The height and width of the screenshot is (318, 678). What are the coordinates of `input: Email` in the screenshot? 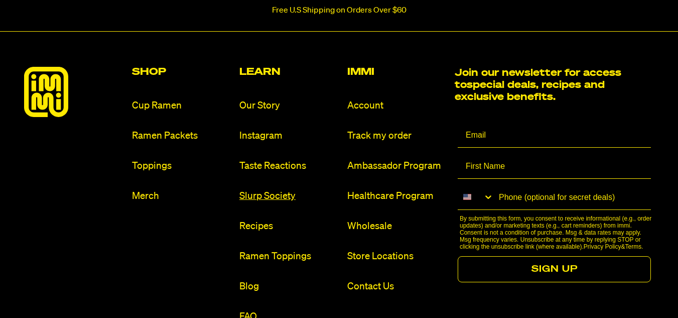 It's located at (554, 135).